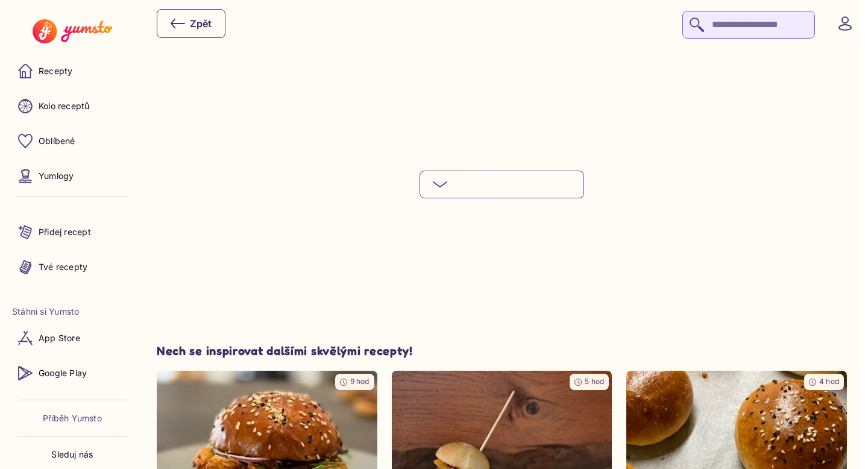  Describe the element at coordinates (72, 373) in the screenshot. I see `a: Google Play` at that location.